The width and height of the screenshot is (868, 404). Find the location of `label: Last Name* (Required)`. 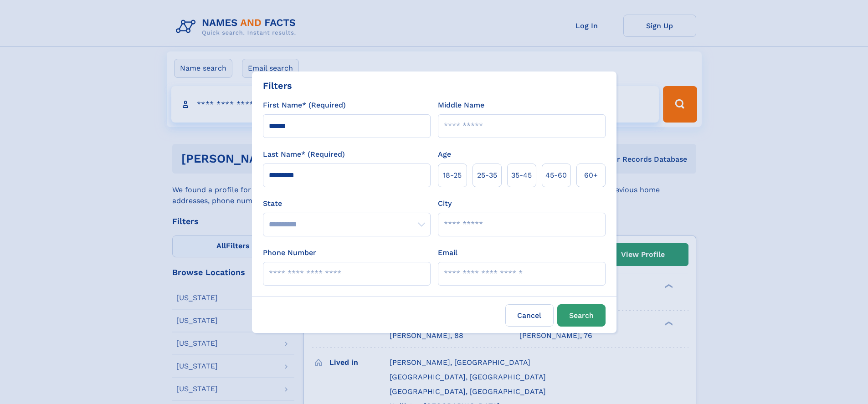

label: Last Name* (Required) is located at coordinates (304, 154).